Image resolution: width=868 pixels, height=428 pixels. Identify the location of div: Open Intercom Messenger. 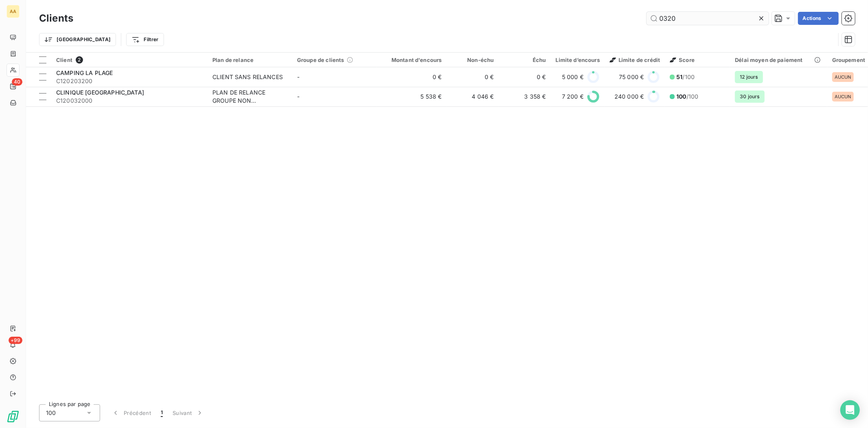
(851, 410).